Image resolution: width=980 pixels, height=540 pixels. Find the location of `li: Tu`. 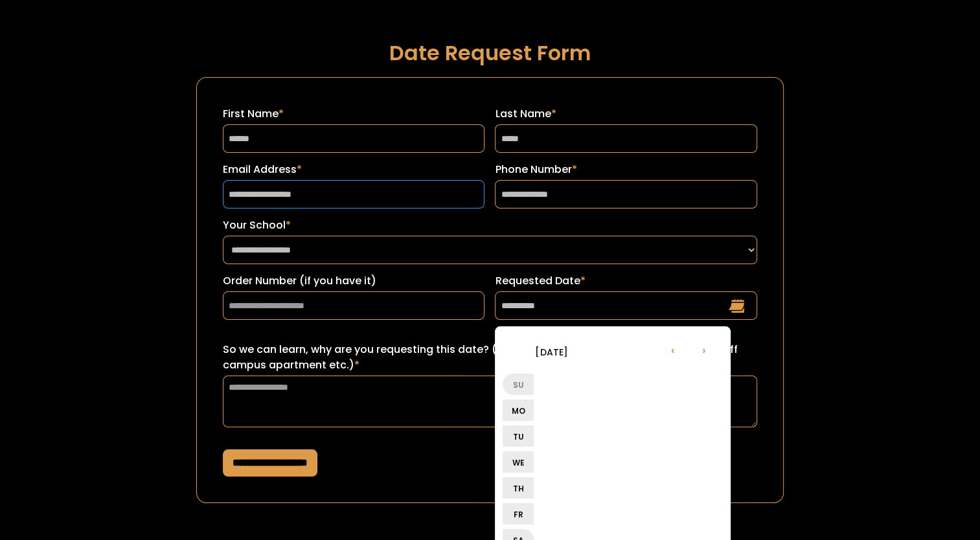

li: Tu is located at coordinates (518, 435).